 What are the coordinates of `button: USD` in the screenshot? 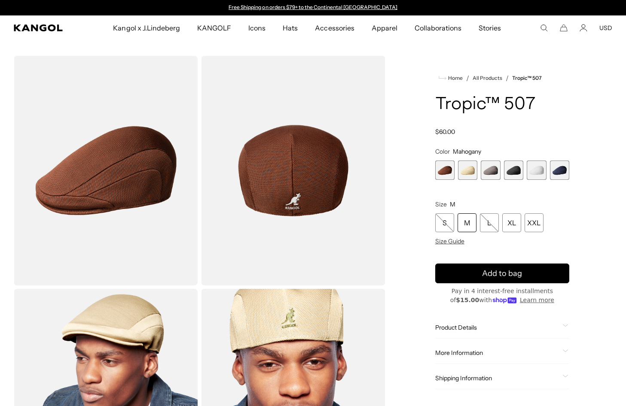 It's located at (606, 28).